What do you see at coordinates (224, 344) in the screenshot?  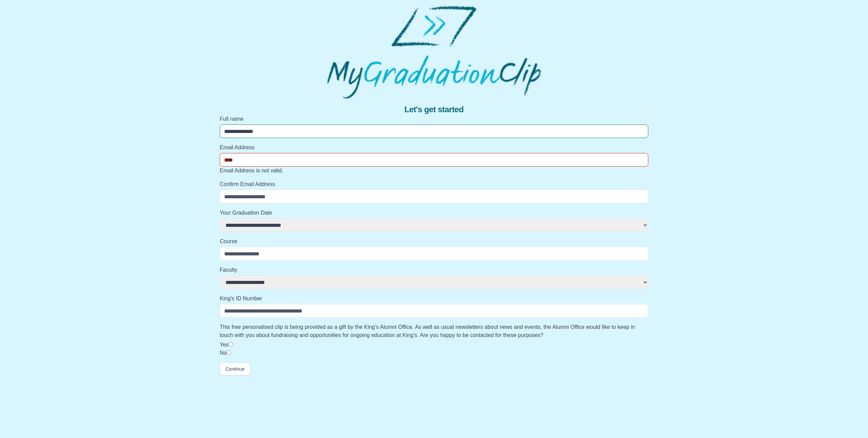 I see `label: Yes` at bounding box center [224, 344].